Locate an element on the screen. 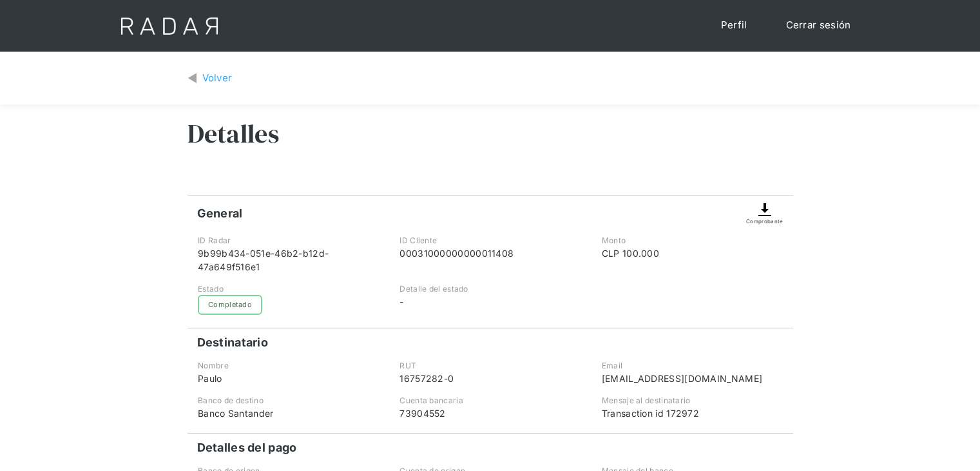 This screenshot has height=471, width=980. div: 9b99b434-051e-46b2-b12d-47a649f516e1 is located at coordinates (288, 260).